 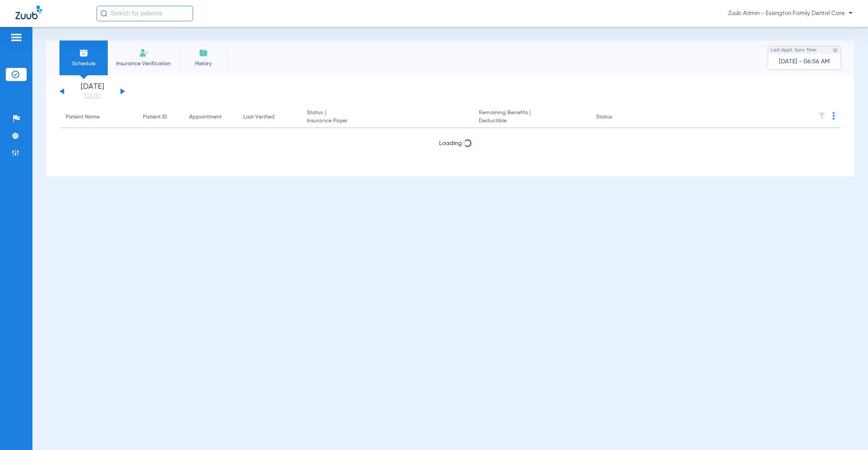 I want to click on th: Status |, so click(x=387, y=117).